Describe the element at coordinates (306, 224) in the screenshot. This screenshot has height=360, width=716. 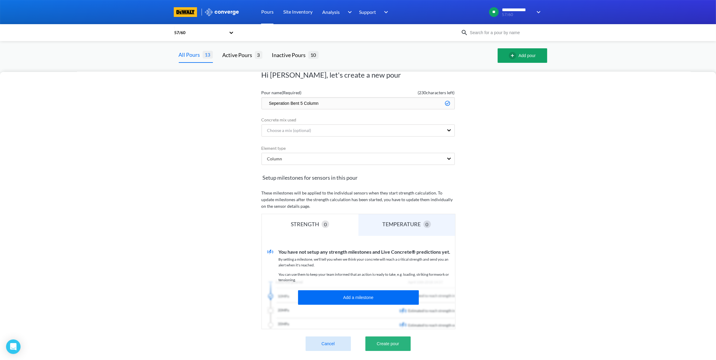
I see `div: STRENGTH` at that location.